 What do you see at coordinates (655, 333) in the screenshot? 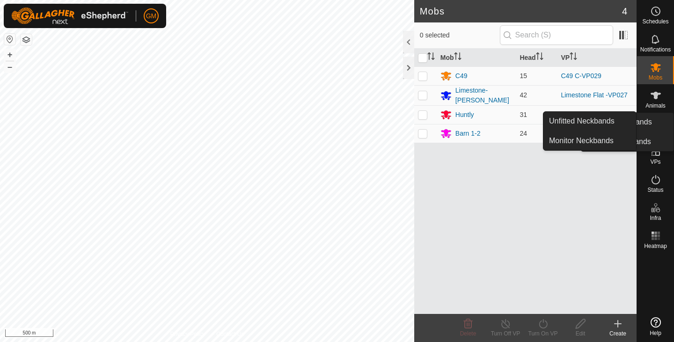
I see `span: Help` at bounding box center [655, 333].